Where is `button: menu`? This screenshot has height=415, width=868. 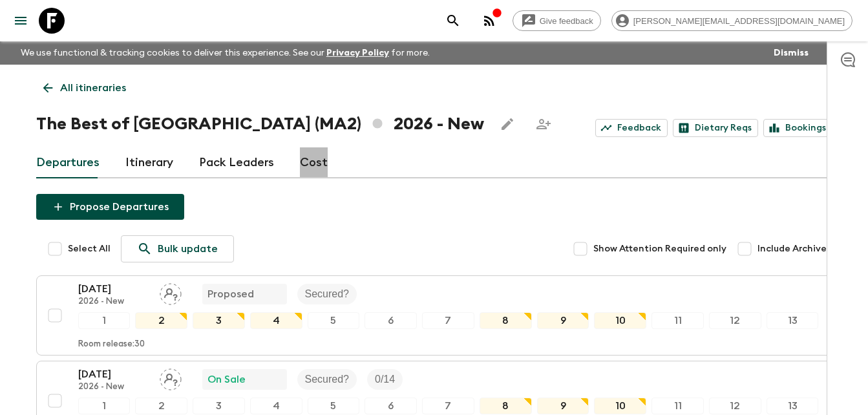 button: menu is located at coordinates (20, 20).